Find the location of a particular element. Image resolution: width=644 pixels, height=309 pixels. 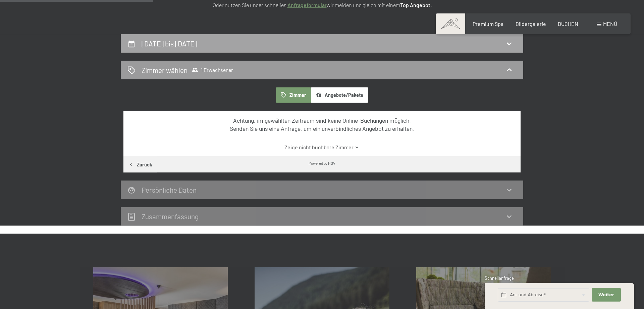

span: Premium Spa is located at coordinates (488, 23).